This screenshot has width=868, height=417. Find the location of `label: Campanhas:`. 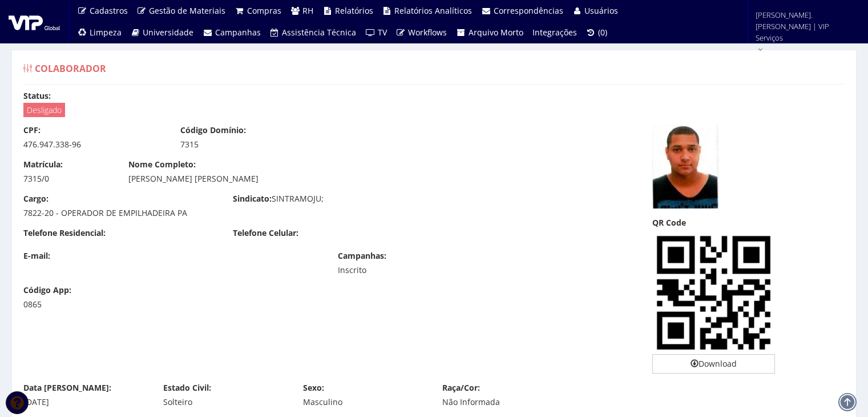

label: Campanhas: is located at coordinates (362, 256).